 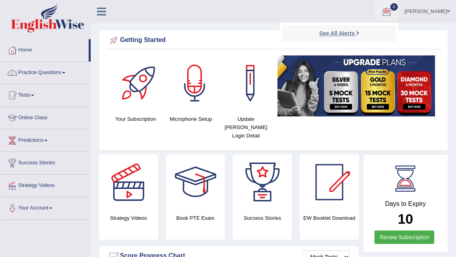 What do you see at coordinates (46, 117) in the screenshot?
I see `a: Online Class` at bounding box center [46, 117].